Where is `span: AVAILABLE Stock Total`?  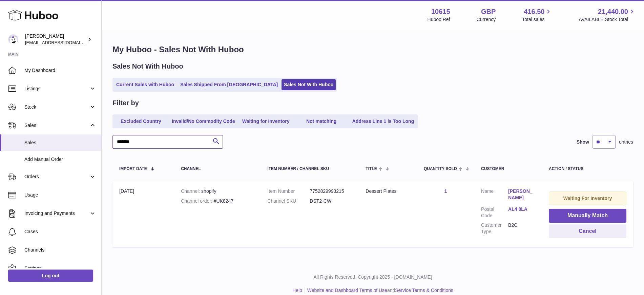
span: AVAILABLE Stock Total is located at coordinates (607, 20).